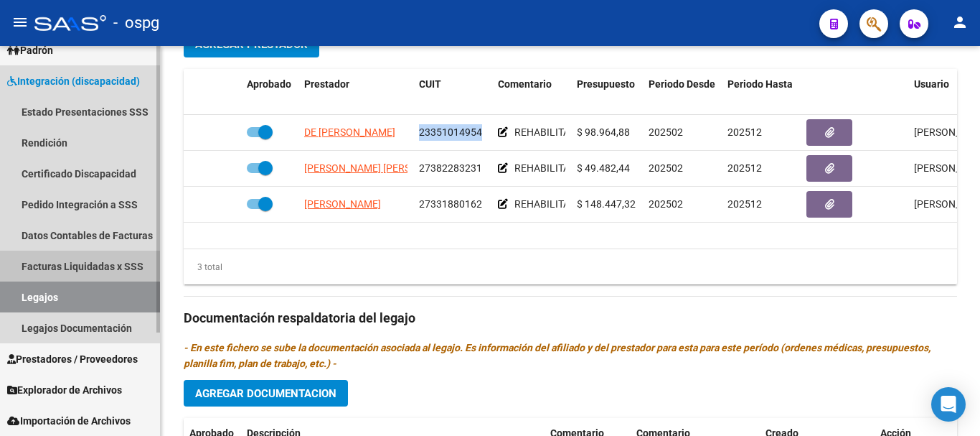 This screenshot has width=980, height=436. I want to click on span: REHABILITACION MOD INTENSIVO COD 90 TEO, so click(620, 132).